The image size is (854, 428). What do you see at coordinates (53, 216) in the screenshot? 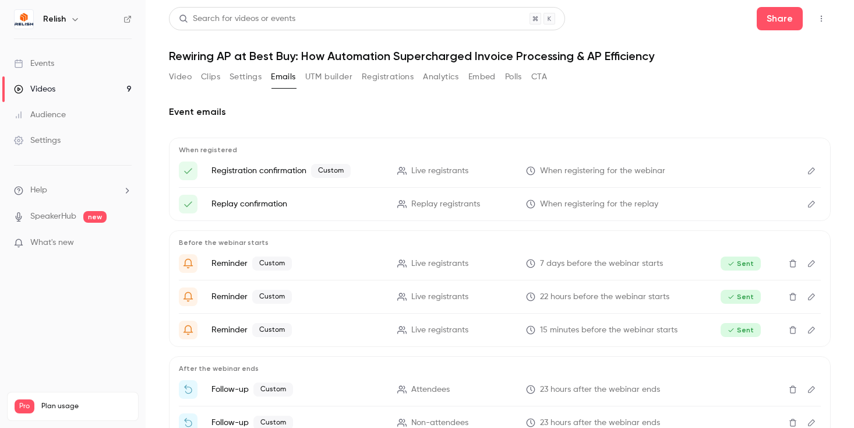
I see `a: SpeakerHub` at bounding box center [53, 216].